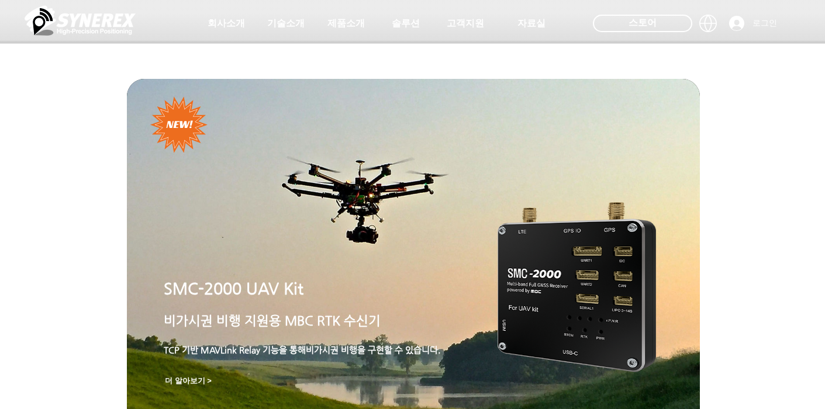 Image resolution: width=825 pixels, height=409 pixels. Describe the element at coordinates (576, 287) in the screenshot. I see `img: smc-2000.png` at that location.